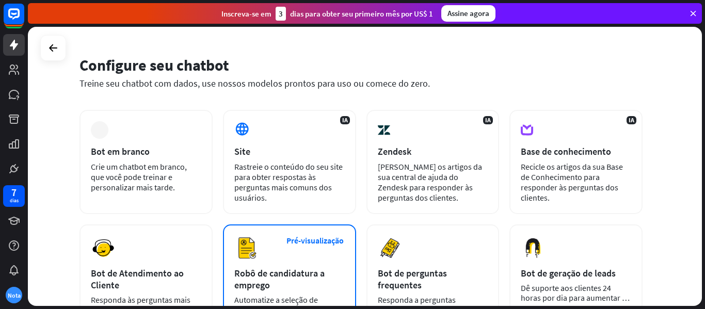 This screenshot has height=309, width=705. I want to click on font: dias para obter seu primeiro mês por US$ 1, so click(361, 13).